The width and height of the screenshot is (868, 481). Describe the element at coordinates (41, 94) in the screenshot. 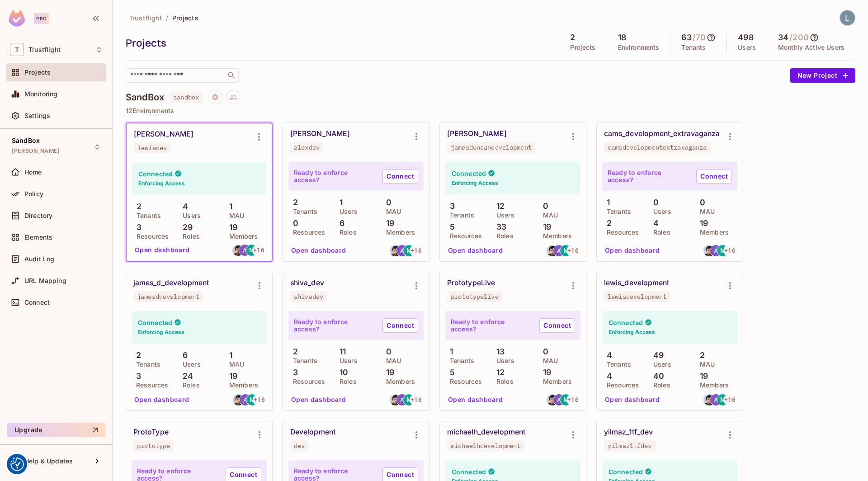

I see `span: Monitoring` at that location.